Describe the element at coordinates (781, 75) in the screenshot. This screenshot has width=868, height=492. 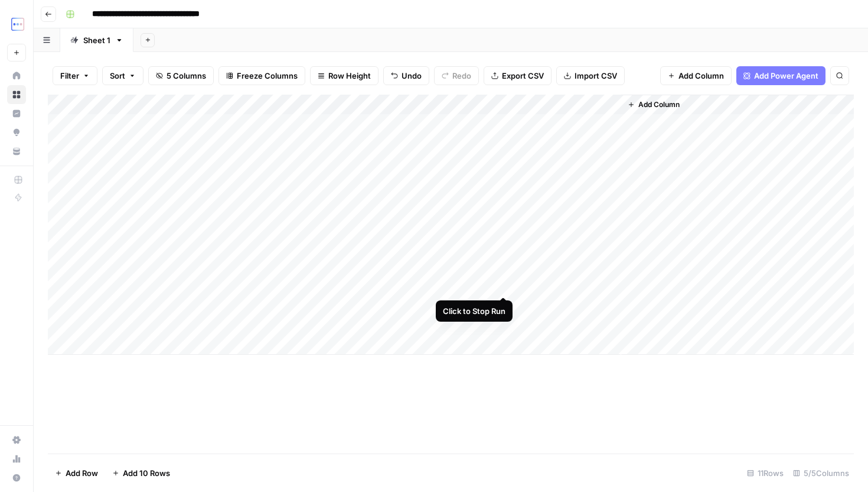
I see `button: Add Power Agent` at that location.